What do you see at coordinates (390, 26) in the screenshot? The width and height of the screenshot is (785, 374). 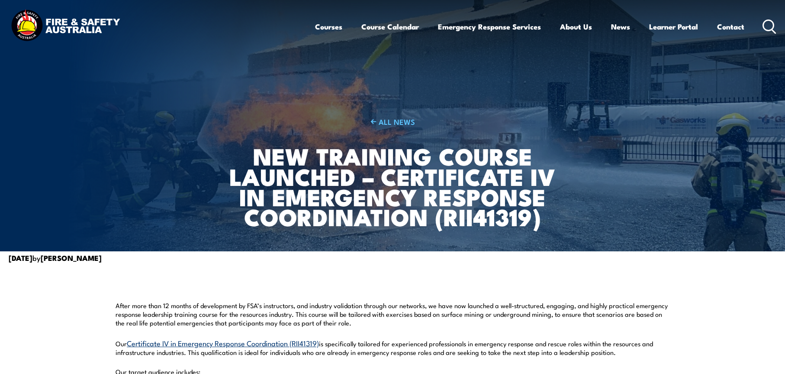 I see `a: Course Calendar` at bounding box center [390, 26].